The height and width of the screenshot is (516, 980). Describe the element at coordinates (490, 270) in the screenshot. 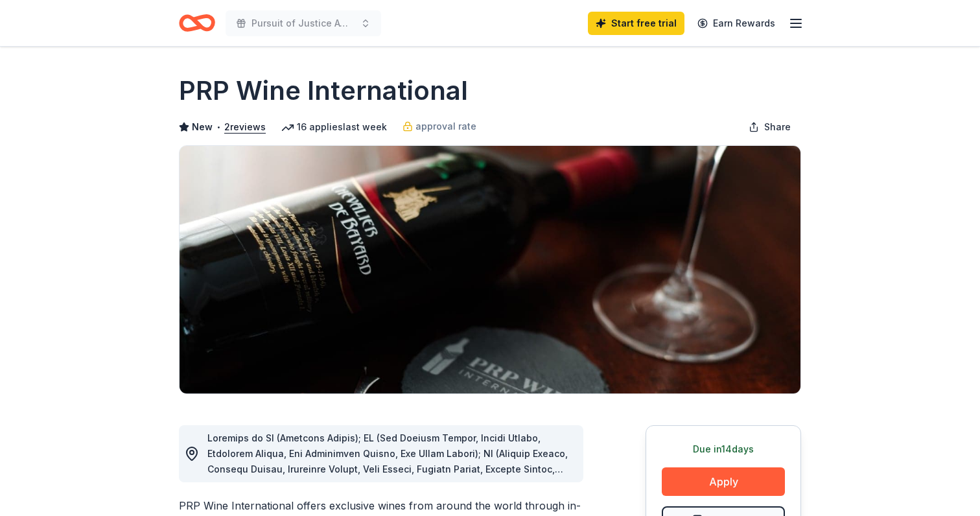

I see `img: Image for PRP Wine International` at that location.